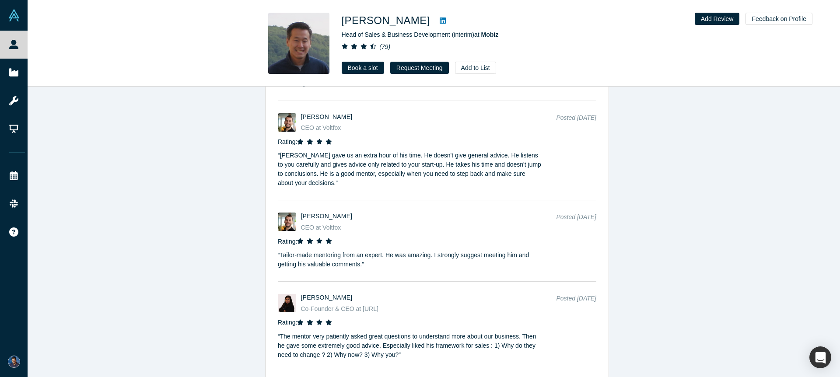 The height and width of the screenshot is (377, 840). What do you see at coordinates (490, 35) in the screenshot?
I see `a: Mobiz` at bounding box center [490, 35].